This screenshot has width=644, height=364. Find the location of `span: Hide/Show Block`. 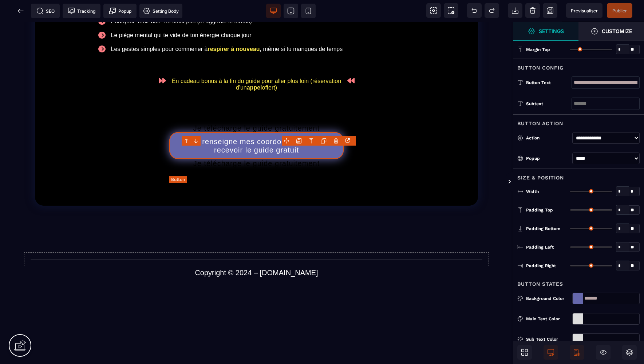

span: Hide/Show Block is located at coordinates (603, 352).